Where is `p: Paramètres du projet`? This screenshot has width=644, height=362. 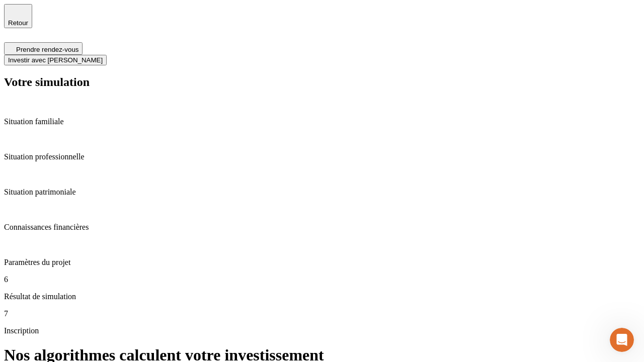
p: Paramètres du projet is located at coordinates (322, 262).